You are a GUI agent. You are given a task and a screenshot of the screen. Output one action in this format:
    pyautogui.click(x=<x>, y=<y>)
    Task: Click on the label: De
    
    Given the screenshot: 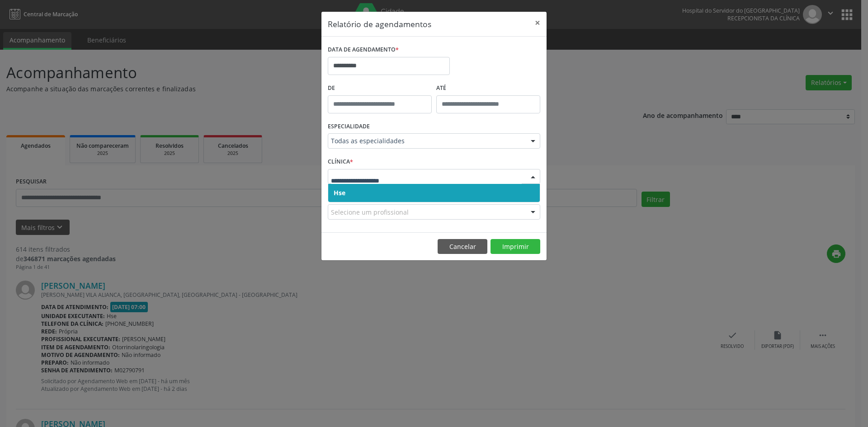 What is the action you would take?
    pyautogui.click(x=380, y=89)
    